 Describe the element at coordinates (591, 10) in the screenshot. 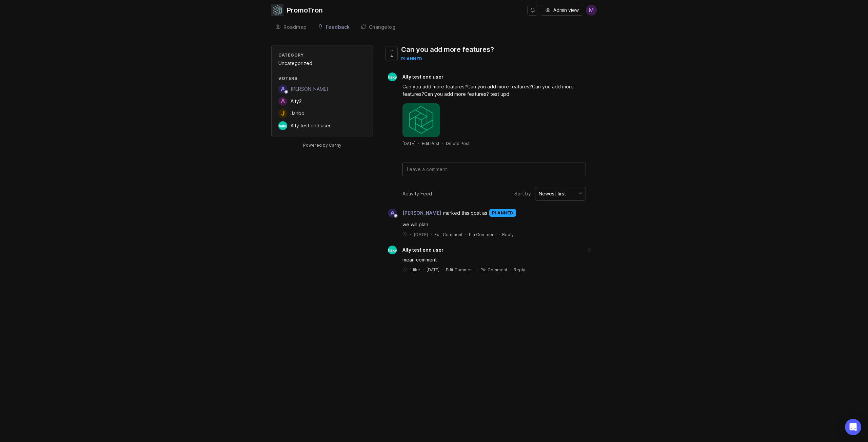

I see `button: M` at that location.